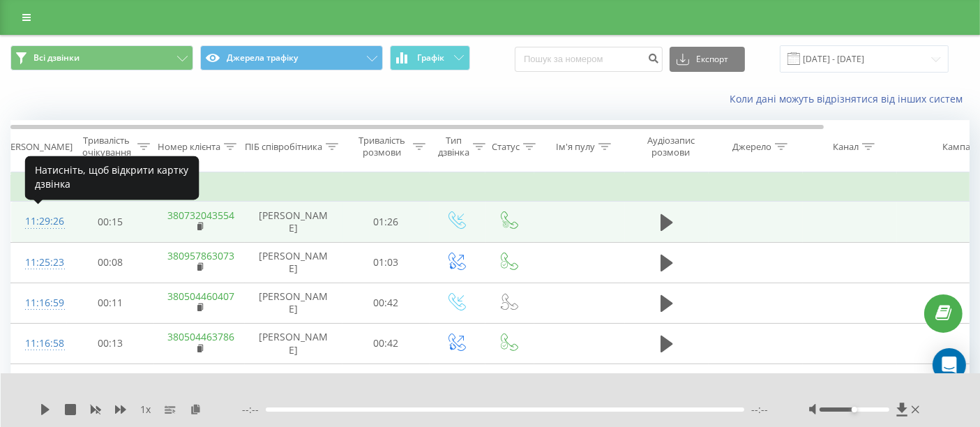 The image size is (980, 427). Describe the element at coordinates (845, 147) in the screenshot. I see `div: Канал` at that location.